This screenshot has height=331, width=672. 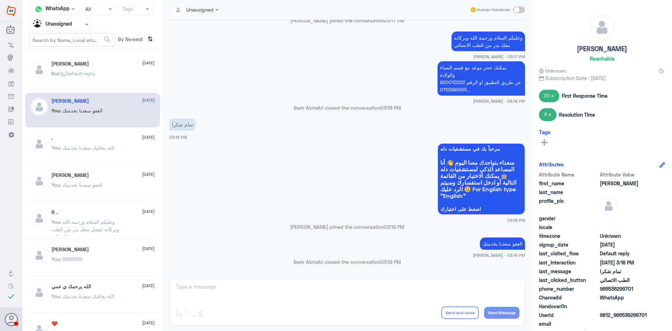 I want to click on span: UserId, so click(x=569, y=315).